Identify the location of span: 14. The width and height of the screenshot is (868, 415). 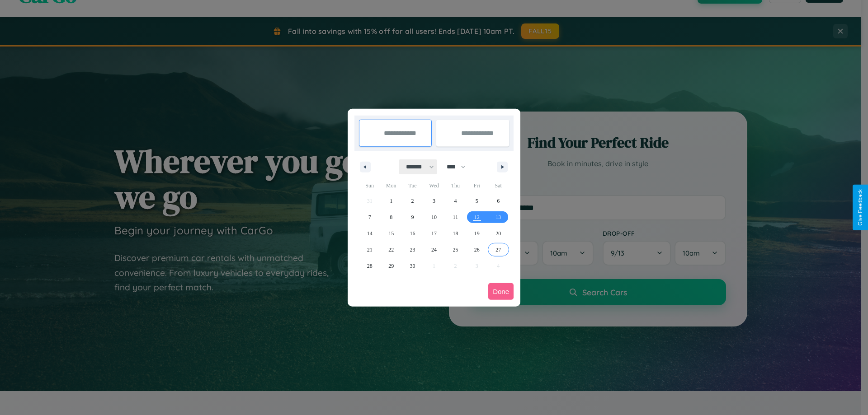
(370, 234).